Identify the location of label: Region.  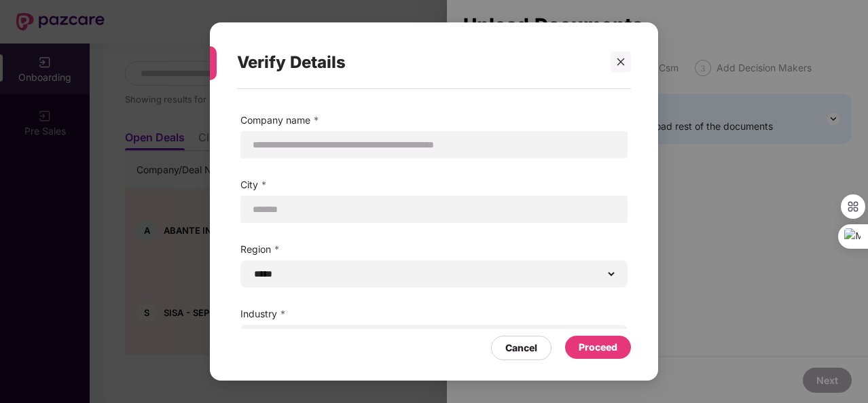
(434, 249).